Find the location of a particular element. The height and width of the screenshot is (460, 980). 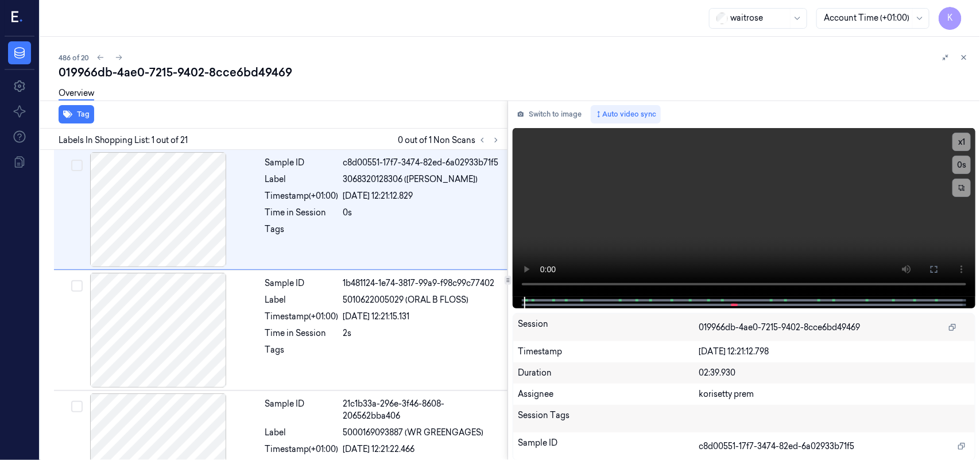

button: Tag is located at coordinates (76, 115).